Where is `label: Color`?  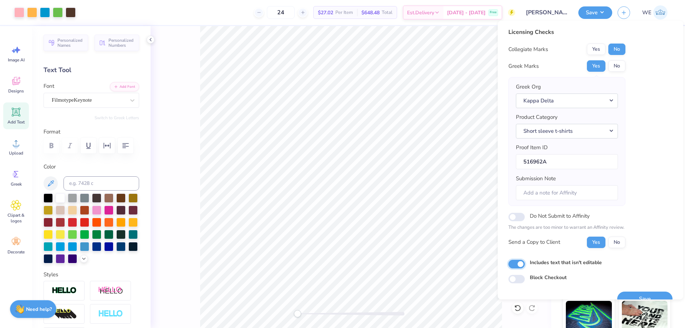 label: Color is located at coordinates (91, 167).